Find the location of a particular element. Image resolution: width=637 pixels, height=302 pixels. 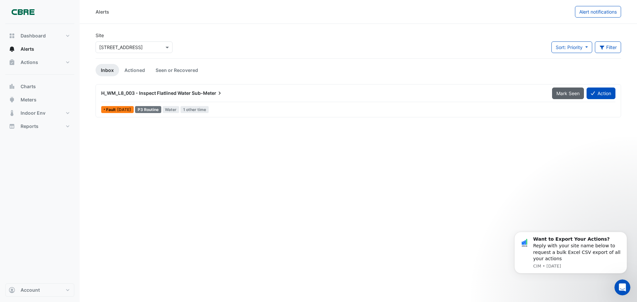

button: Mark Seen is located at coordinates (568, 93).